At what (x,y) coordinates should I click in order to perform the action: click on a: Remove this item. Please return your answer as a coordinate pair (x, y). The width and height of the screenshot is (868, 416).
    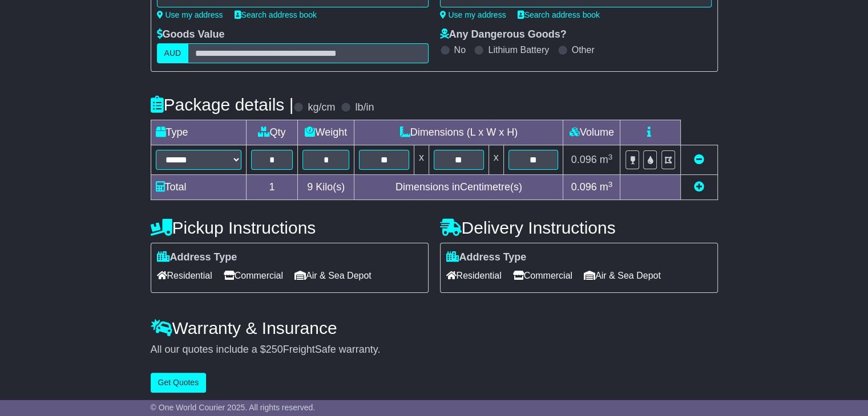
    Looking at the image, I should click on (699, 160).